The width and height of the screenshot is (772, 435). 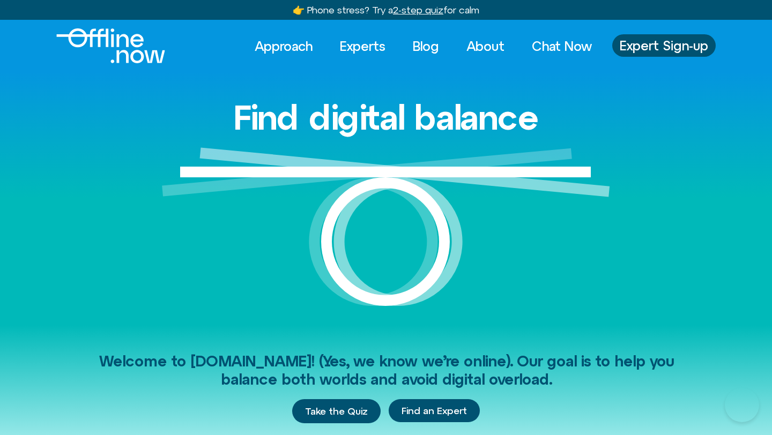 What do you see at coordinates (386, 10) in the screenshot?
I see `a: 👉 Phone stress? Try a2-step quizfor calm` at bounding box center [386, 10].